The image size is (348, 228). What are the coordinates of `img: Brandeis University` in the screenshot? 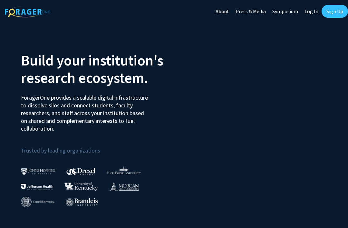 It's located at (82, 202).